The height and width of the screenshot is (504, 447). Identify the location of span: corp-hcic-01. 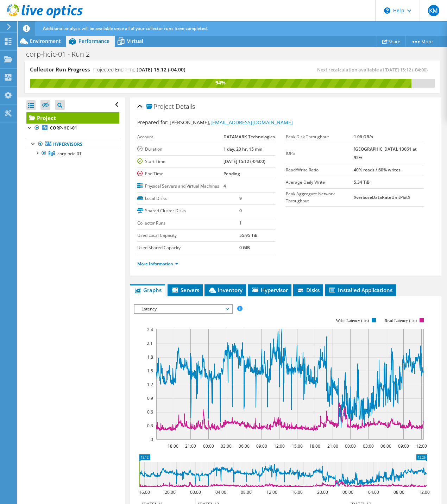
(69, 153).